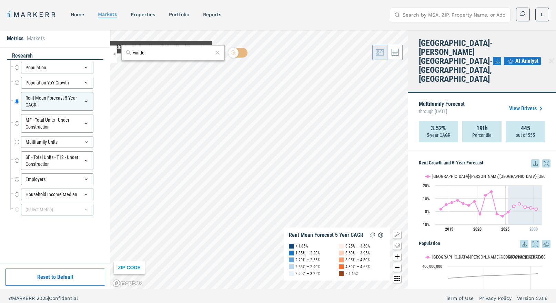 This screenshot has height=303, width=556. What do you see at coordinates (157, 47) in the screenshot?
I see `div: Map Tooltip Content` at bounding box center [157, 47].